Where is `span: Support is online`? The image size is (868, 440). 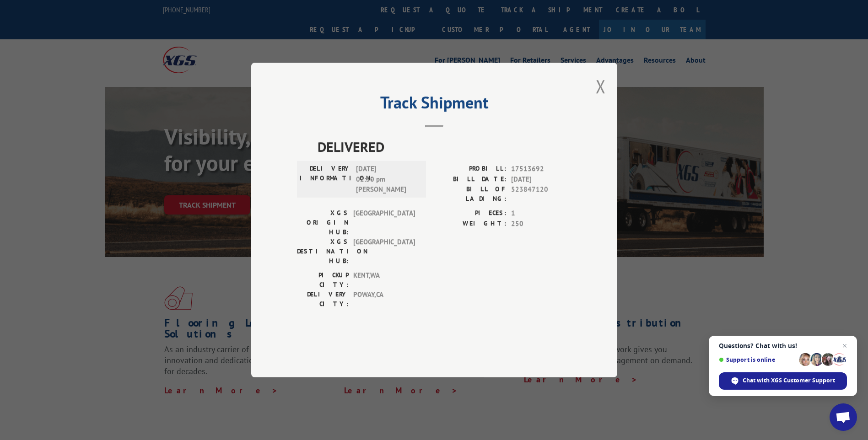
span: Support is online is located at coordinates (757, 359).